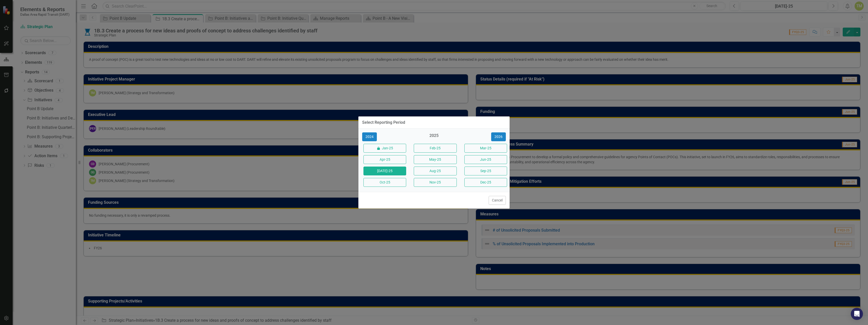 This screenshot has height=325, width=868. I want to click on div: 2025, so click(434, 137).